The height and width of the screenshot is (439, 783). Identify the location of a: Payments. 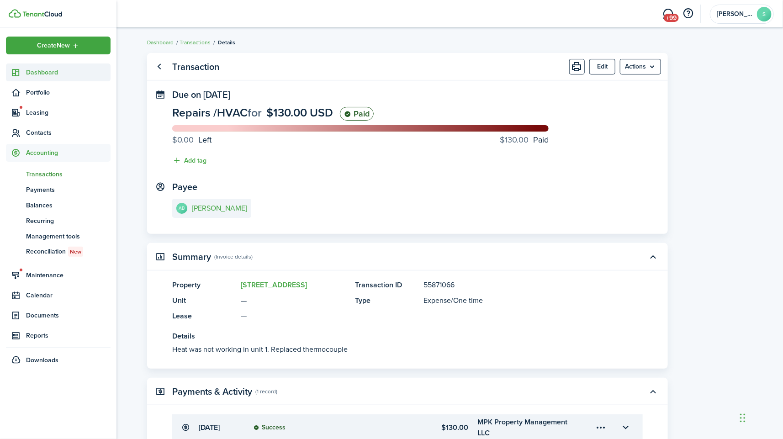
(58, 190).